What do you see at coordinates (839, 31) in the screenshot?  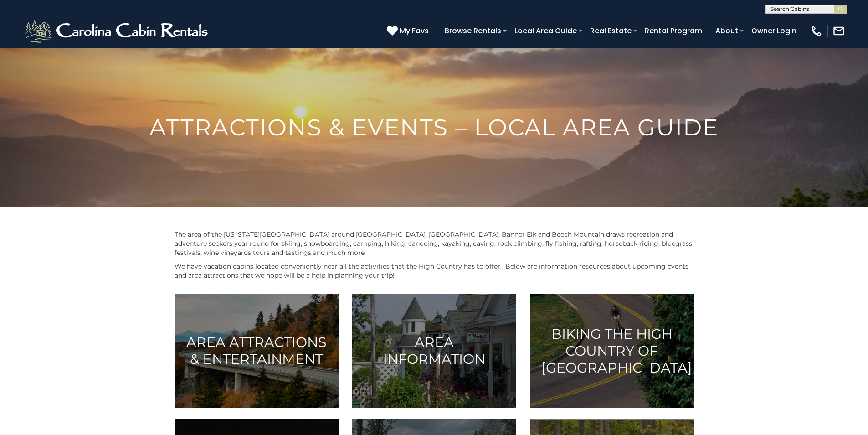 I see `img: mail-regular-white.png` at bounding box center [839, 31].